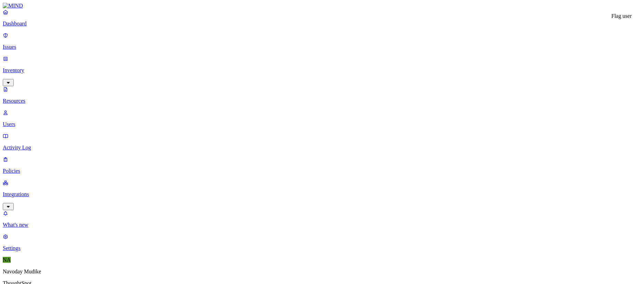  Describe the element at coordinates (322, 248) in the screenshot. I see `p: Settings` at that location.